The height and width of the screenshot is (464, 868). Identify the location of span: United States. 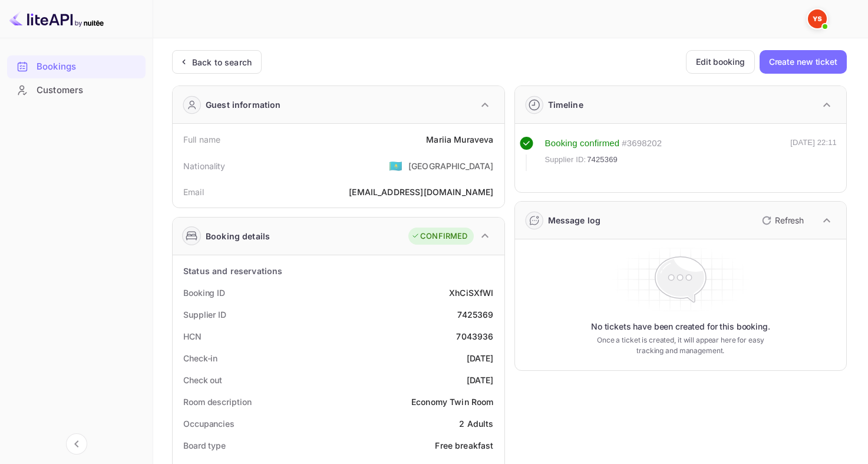
(395, 165).